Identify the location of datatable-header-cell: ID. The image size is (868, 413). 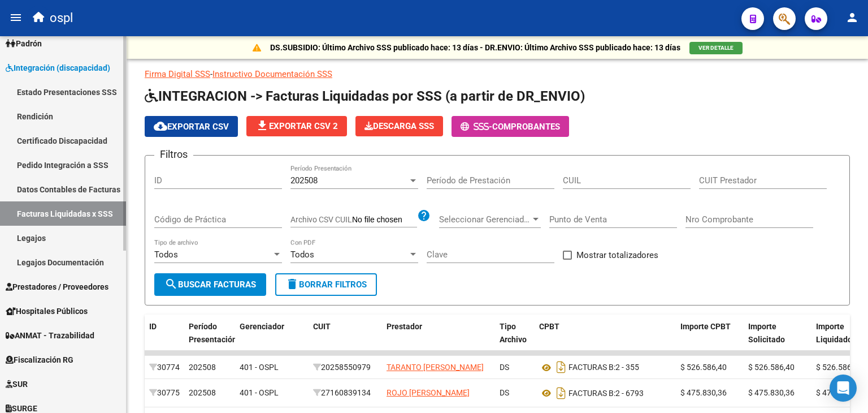
(165, 339).